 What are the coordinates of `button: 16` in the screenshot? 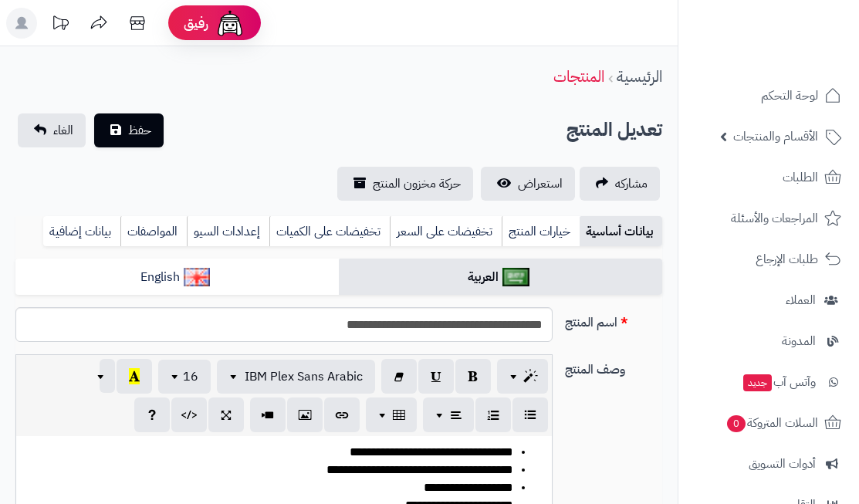 It's located at (185, 376).